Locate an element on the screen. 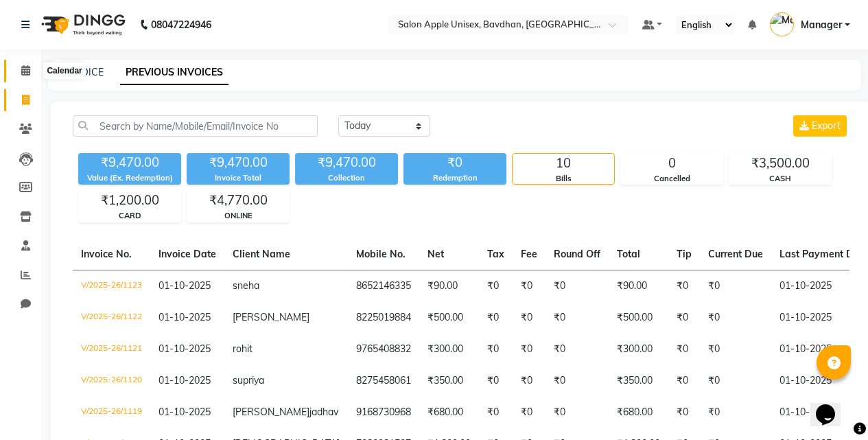  td: 8275458061 is located at coordinates (384, 380).